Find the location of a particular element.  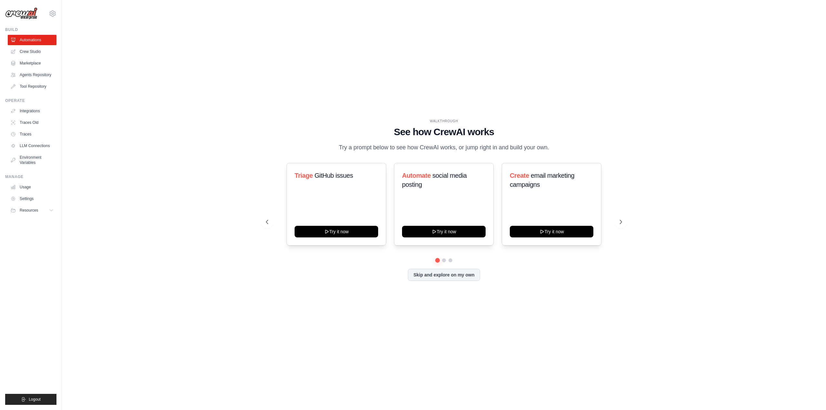

span: Resources is located at coordinates (29, 210).